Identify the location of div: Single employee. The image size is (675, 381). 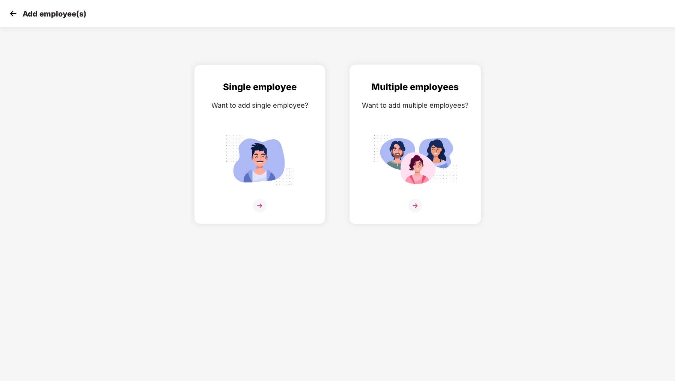
(260, 87).